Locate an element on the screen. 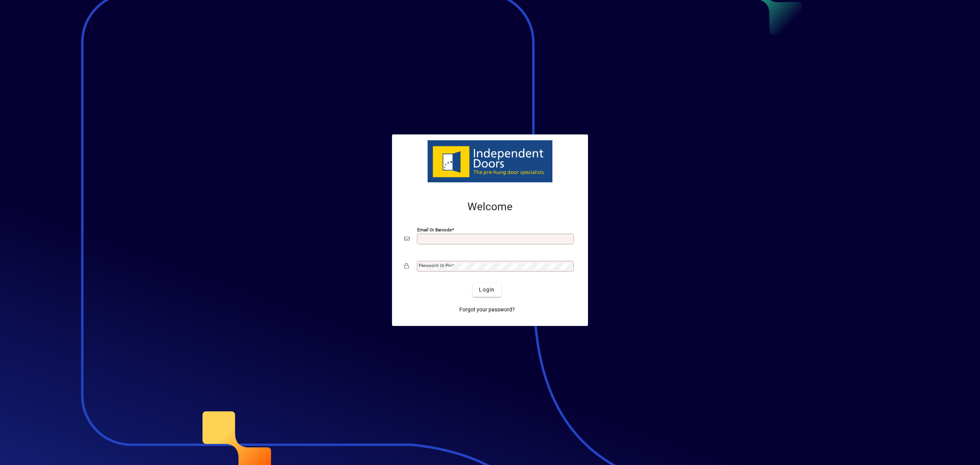  button: Login is located at coordinates (487, 290).